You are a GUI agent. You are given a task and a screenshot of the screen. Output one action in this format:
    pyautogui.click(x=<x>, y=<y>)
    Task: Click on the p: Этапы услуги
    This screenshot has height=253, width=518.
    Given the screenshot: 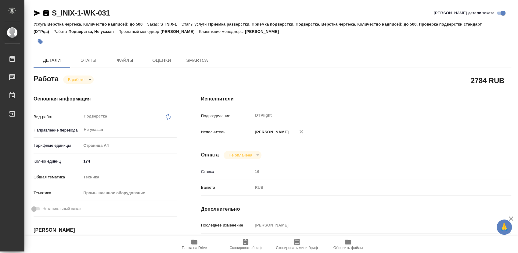 What is the action you would take?
    pyautogui.click(x=195, y=24)
    